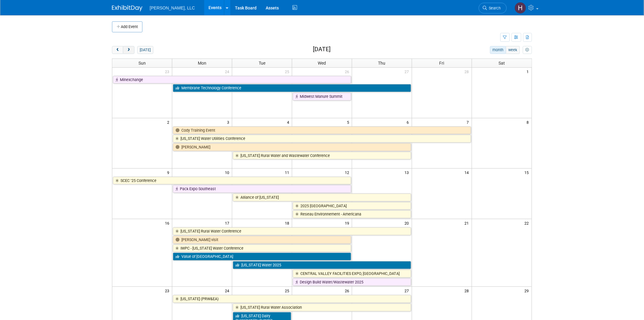 Image resolution: width=644 pixels, height=320 pixels. I want to click on span: 3, so click(229, 122).